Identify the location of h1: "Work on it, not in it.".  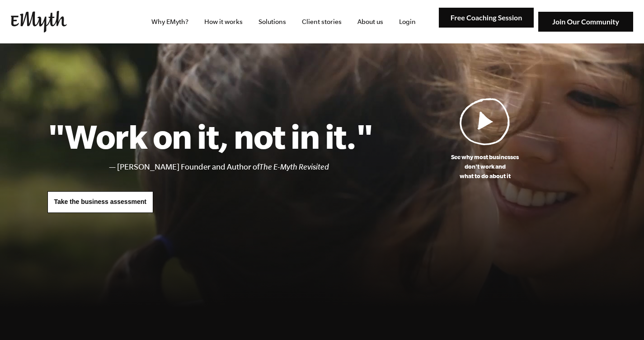
(210, 136).